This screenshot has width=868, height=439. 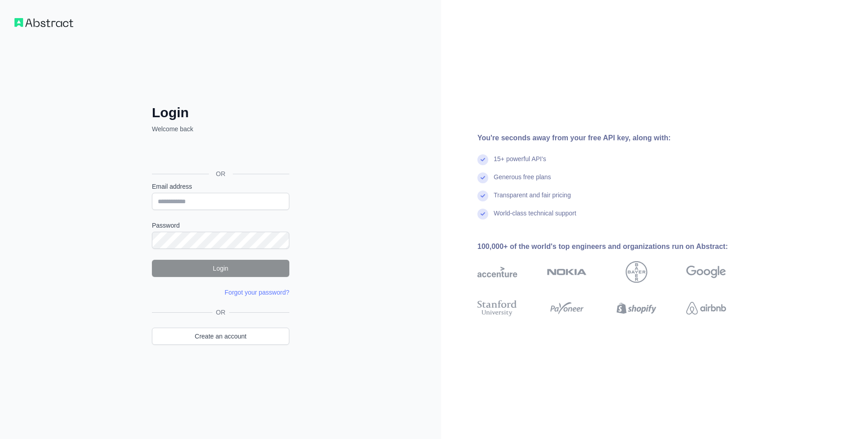 I want to click on div: 15+ powerful API's, so click(x=520, y=163).